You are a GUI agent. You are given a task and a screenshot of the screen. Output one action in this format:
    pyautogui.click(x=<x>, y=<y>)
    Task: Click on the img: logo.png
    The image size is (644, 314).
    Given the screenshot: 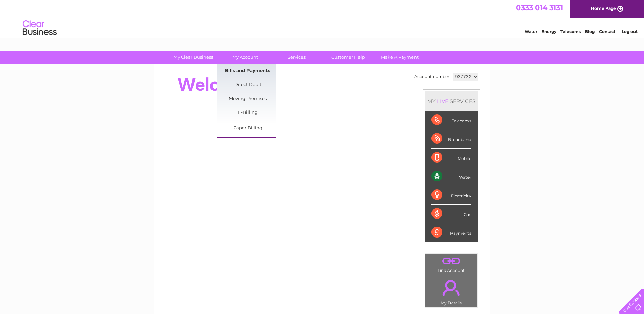 What is the action you would take?
    pyautogui.click(x=40, y=28)
    